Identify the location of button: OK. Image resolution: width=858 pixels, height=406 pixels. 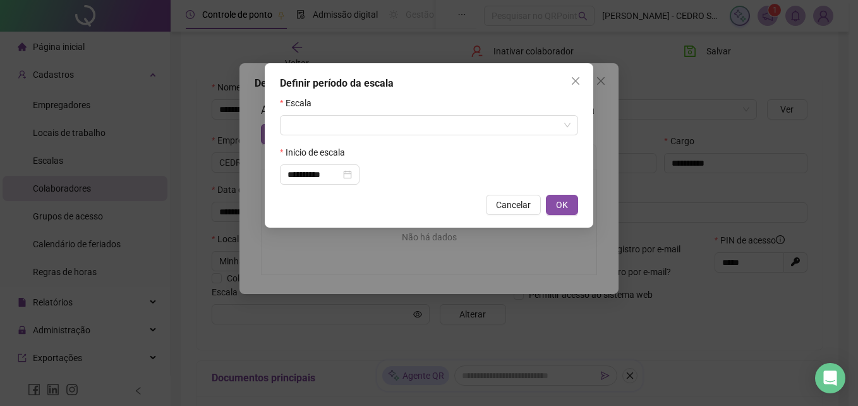
(562, 205).